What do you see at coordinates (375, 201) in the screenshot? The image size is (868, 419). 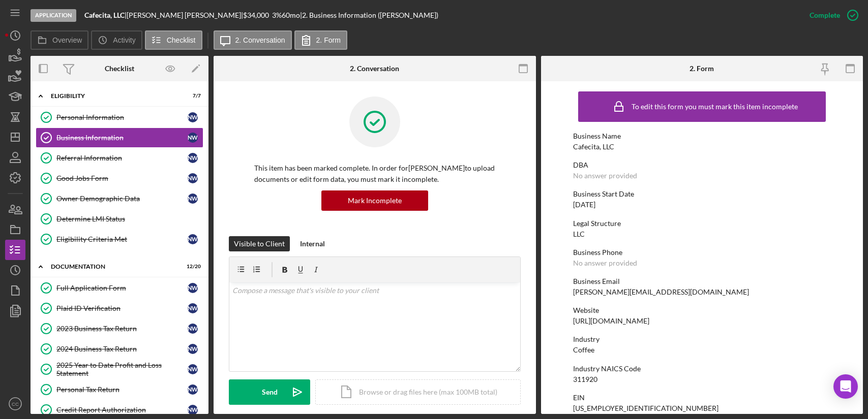 I see `div: Mark Incomplete` at bounding box center [375, 201].